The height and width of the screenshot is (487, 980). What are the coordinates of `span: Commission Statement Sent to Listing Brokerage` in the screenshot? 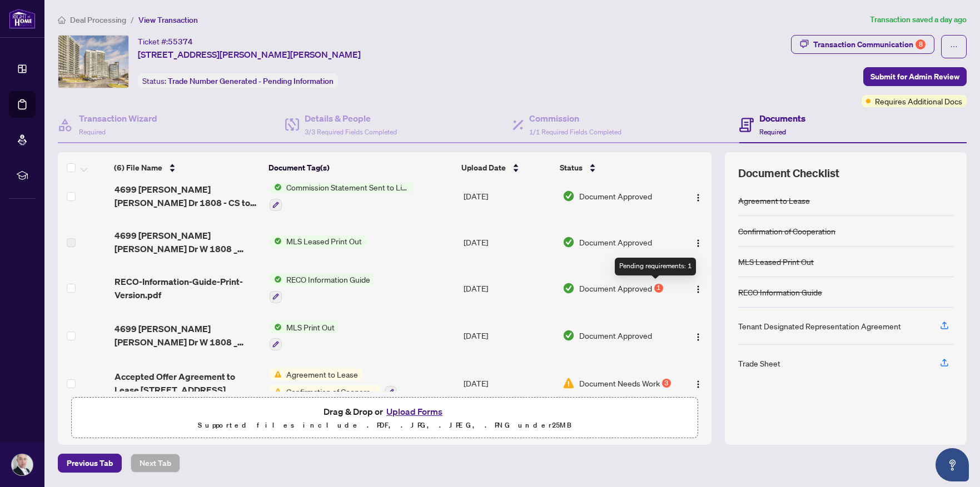 It's located at (347, 187).